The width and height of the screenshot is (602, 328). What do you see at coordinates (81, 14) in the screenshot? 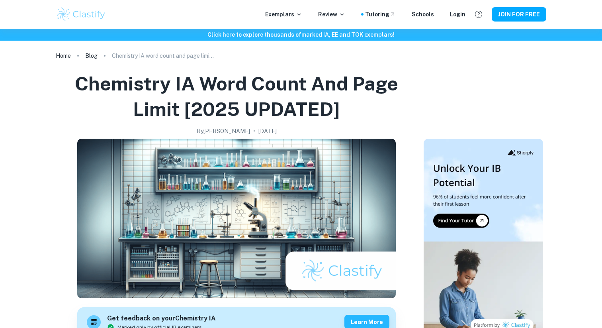
I see `img: Clastify logo` at bounding box center [81, 14].